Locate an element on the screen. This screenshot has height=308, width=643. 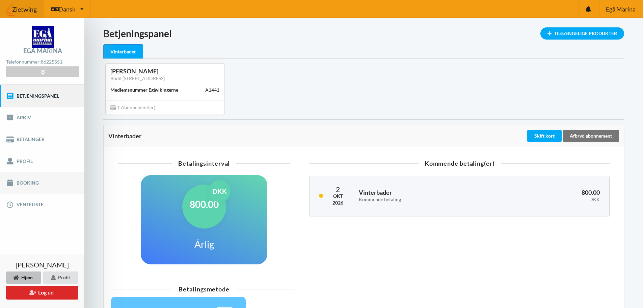
img: logo is located at coordinates (43, 36).